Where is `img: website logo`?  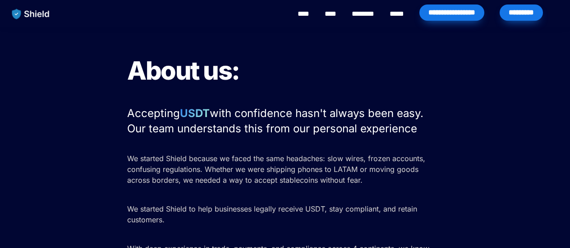
img: website logo is located at coordinates (31, 14).